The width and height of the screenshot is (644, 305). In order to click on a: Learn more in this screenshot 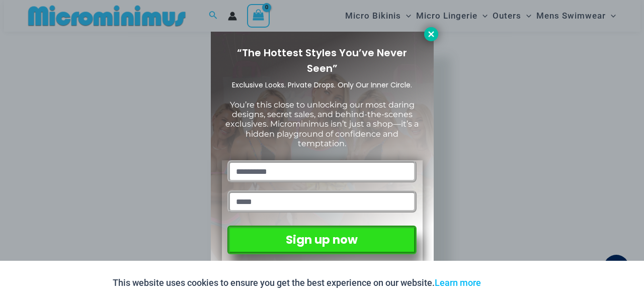, I will do `click(458, 283)`.